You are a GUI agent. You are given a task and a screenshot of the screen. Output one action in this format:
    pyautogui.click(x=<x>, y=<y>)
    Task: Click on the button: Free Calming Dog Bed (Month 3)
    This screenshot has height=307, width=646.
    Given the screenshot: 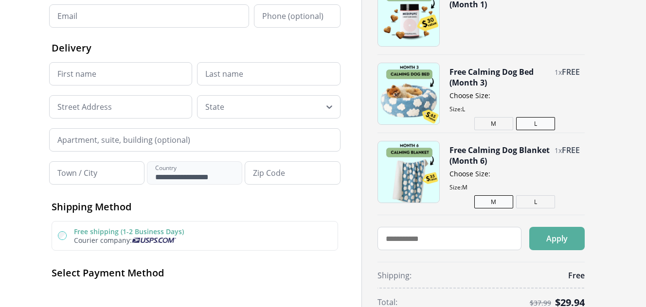 What is the action you would take?
    pyautogui.click(x=499, y=77)
    